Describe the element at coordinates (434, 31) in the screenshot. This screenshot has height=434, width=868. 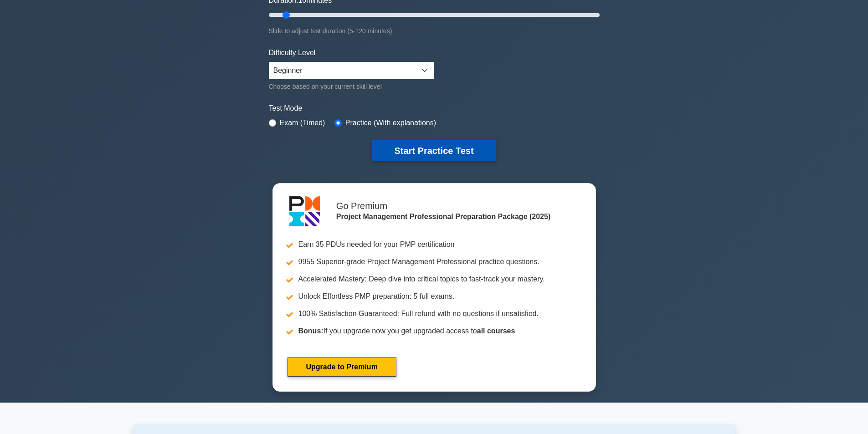
I see `div: Slide to adjust test duration (5-120 minutes)` at that location.